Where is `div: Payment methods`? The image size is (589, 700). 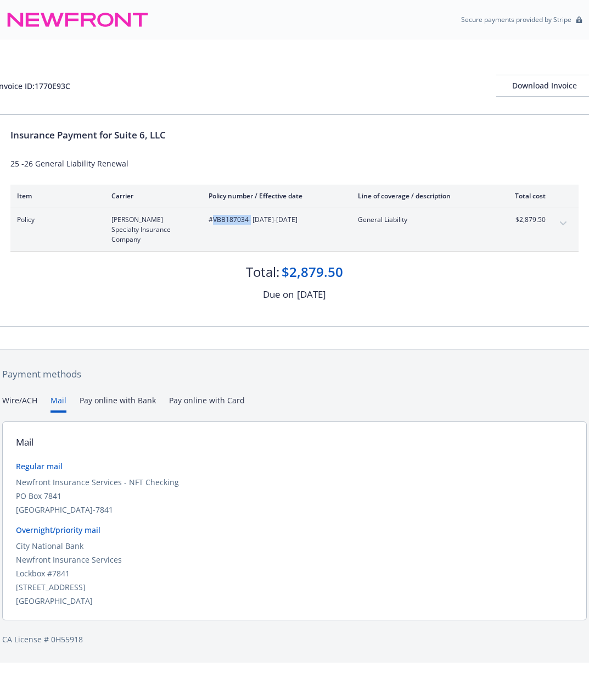
div: Payment methods is located at coordinates (294, 374).